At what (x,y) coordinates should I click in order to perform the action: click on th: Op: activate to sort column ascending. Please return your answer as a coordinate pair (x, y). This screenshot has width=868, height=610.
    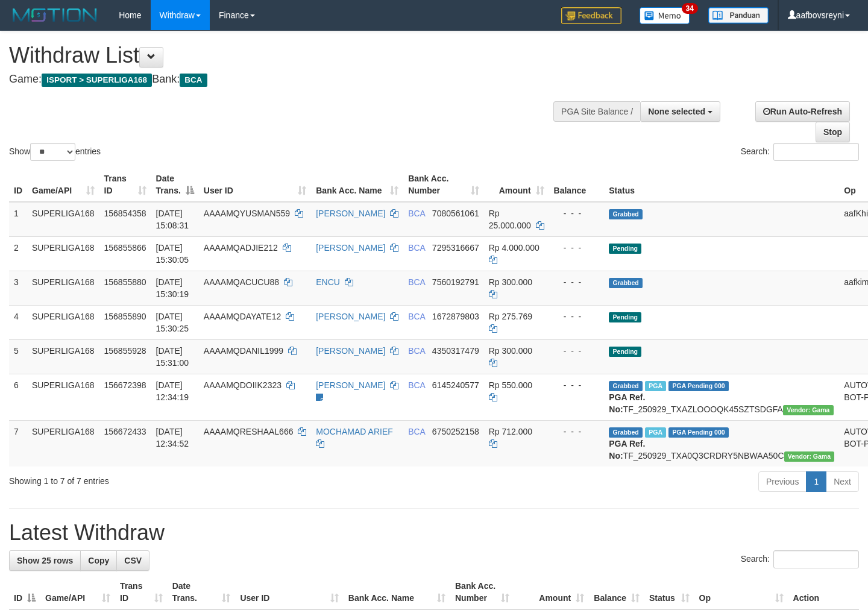
    Looking at the image, I should click on (741, 592).